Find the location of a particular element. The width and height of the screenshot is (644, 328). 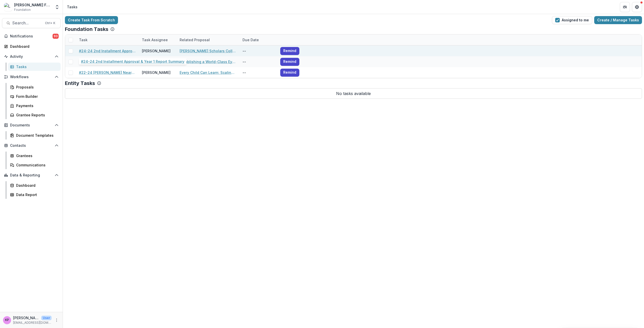

span: Data & Reporting is located at coordinates (31, 175).